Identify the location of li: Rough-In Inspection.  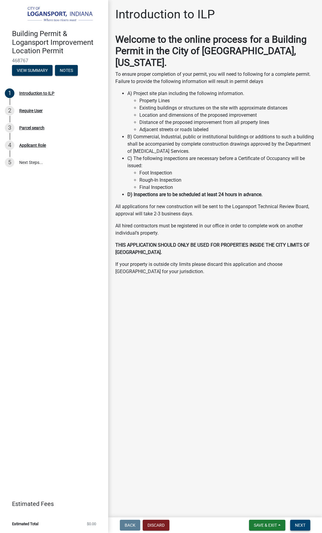
(227, 180).